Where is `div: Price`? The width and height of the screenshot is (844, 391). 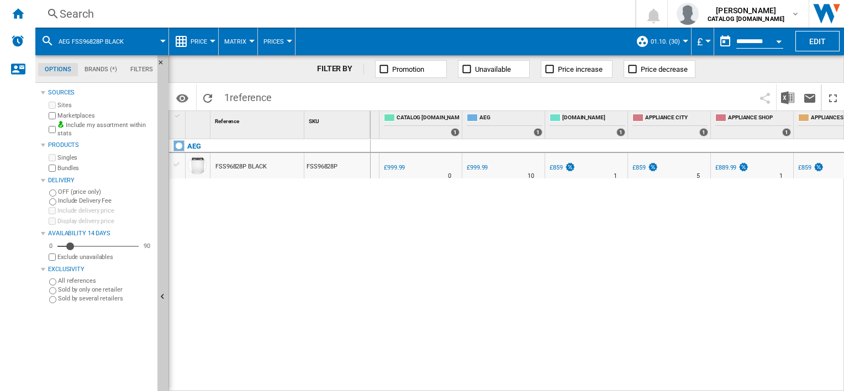 div: Price is located at coordinates (193, 41).